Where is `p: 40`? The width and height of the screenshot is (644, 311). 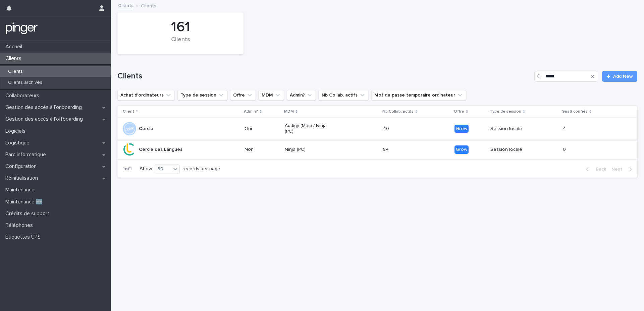 p: 40 is located at coordinates (387, 128).